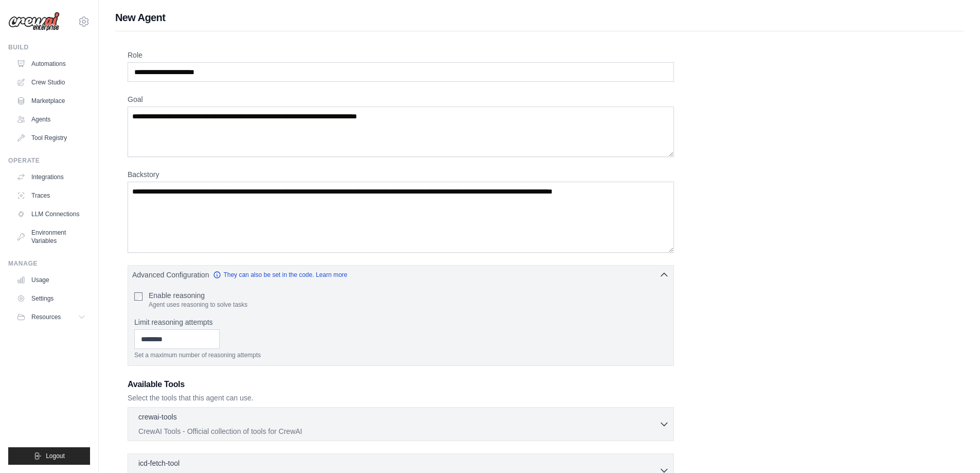 Image resolution: width=980 pixels, height=473 pixels. Describe the element at coordinates (51, 101) in the screenshot. I see `a: Marketplace` at that location.